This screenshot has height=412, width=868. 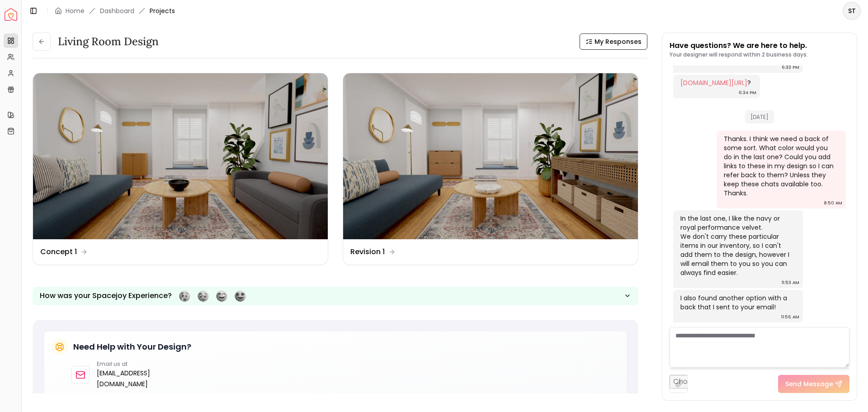 I want to click on div: I also found another option with a back that I sent to your email!, so click(x=737, y=303).